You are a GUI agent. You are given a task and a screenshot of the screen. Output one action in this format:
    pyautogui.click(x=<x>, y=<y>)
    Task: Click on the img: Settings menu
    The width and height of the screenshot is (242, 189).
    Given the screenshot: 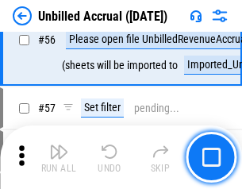 What is the action you would take?
    pyautogui.click(x=220, y=16)
    